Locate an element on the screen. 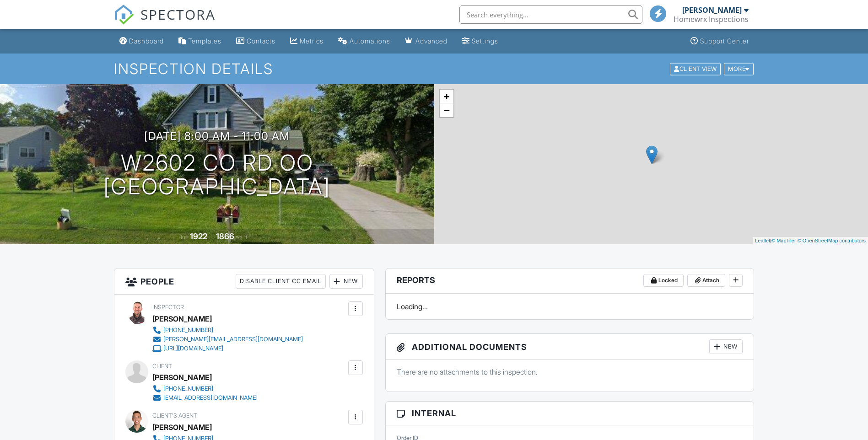  div: Advanced is located at coordinates (432, 41).